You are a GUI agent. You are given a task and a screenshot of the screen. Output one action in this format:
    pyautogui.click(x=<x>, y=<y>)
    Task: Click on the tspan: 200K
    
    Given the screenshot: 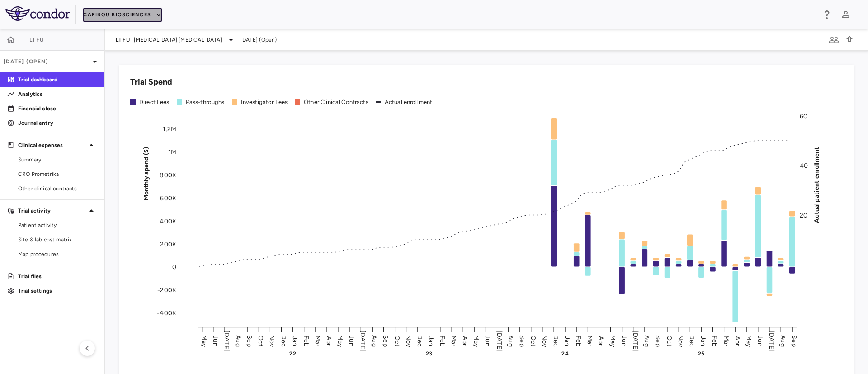 What is the action you would take?
    pyautogui.click(x=168, y=244)
    